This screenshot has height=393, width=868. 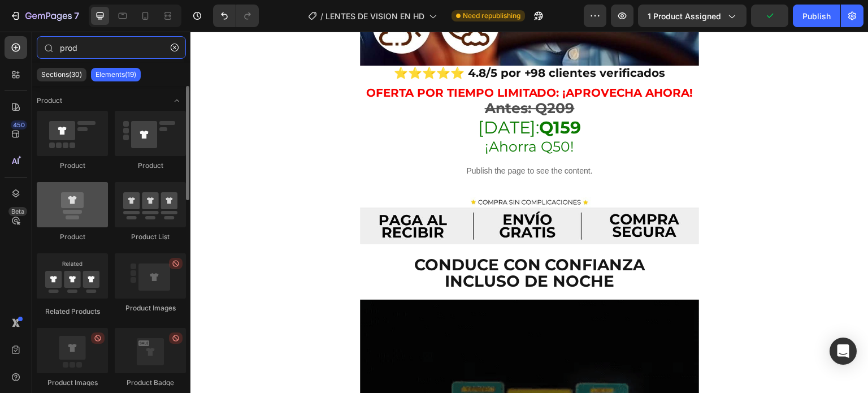 What do you see at coordinates (492, 16) in the screenshot?
I see `span: Need republishing` at bounding box center [492, 16].